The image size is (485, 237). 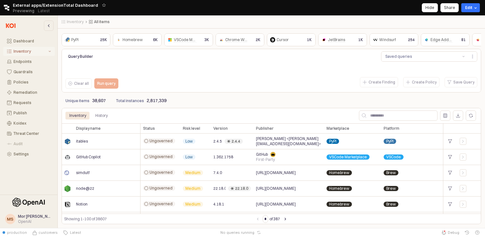 I want to click on button: Inventory, so click(x=29, y=51).